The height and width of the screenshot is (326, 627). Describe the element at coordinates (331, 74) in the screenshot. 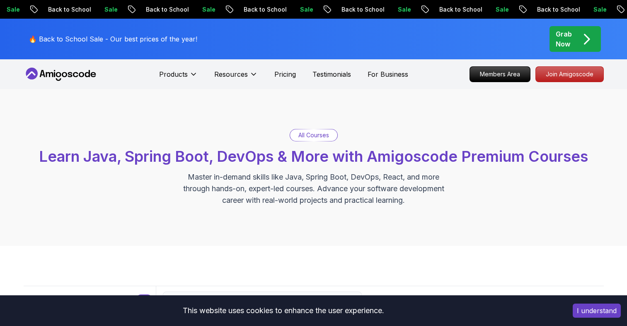

I see `p: Testimonials` at that location.